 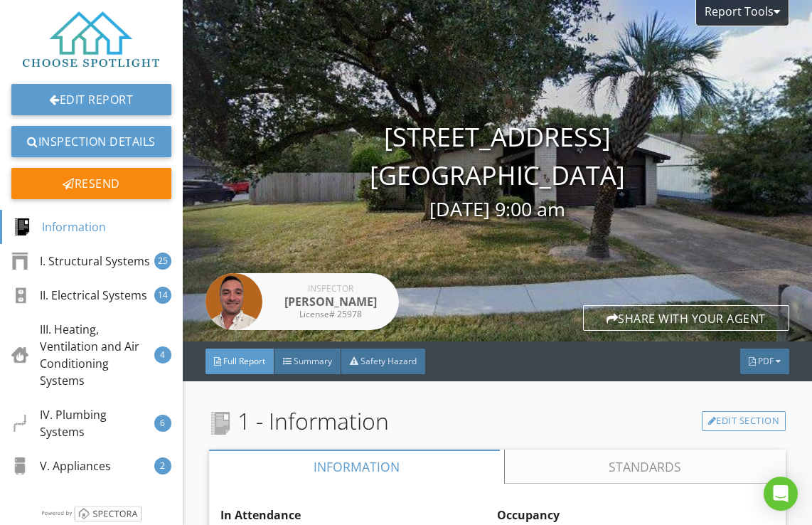 I want to click on div: I. Structural Systems, so click(x=80, y=261).